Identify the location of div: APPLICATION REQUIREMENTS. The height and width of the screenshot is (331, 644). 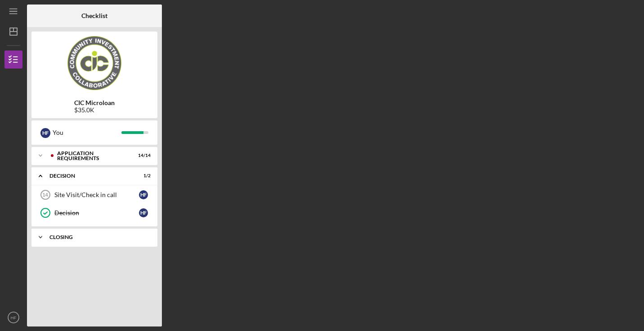
(93, 155).